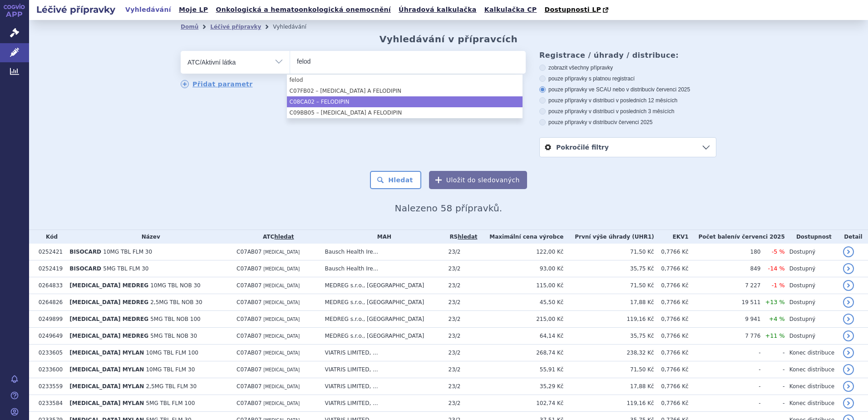  Describe the element at coordinates (724, 252) in the screenshot. I see `td: 180` at that location.